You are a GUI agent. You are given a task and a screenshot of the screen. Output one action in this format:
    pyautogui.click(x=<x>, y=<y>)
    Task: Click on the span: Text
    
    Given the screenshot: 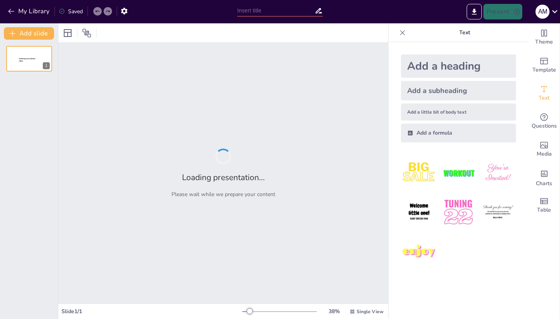 What is the action you would take?
    pyautogui.click(x=544, y=98)
    